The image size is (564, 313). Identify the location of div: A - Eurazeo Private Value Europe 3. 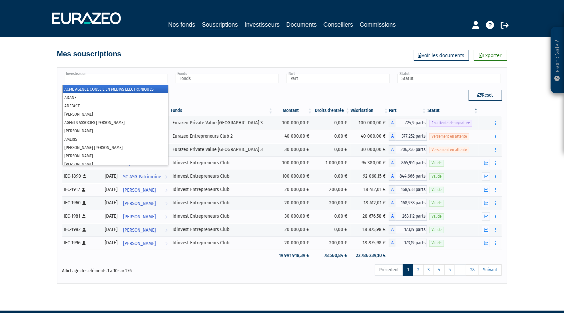
(408, 123).